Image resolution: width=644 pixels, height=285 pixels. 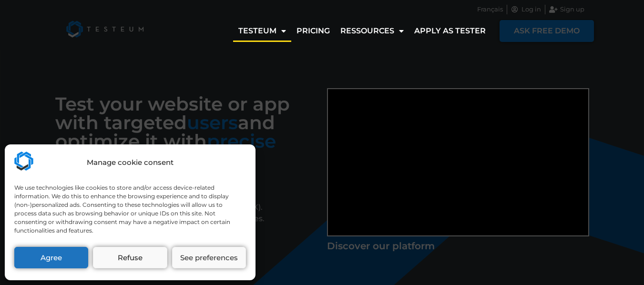 I want to click on a: Ressources, so click(x=372, y=31).